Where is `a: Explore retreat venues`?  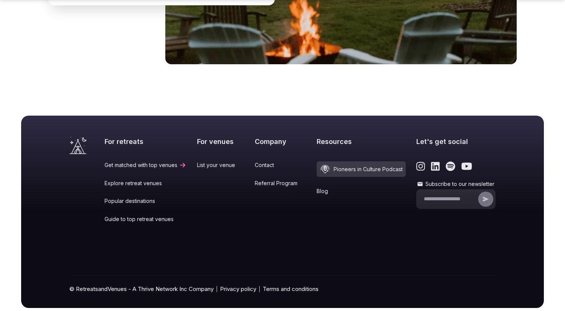 a: Explore retreat venues is located at coordinates (145, 183).